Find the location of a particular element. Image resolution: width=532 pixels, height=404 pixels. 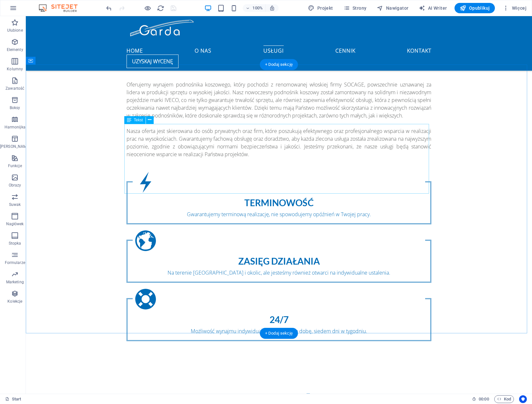

span: Projekt is located at coordinates (320, 8).